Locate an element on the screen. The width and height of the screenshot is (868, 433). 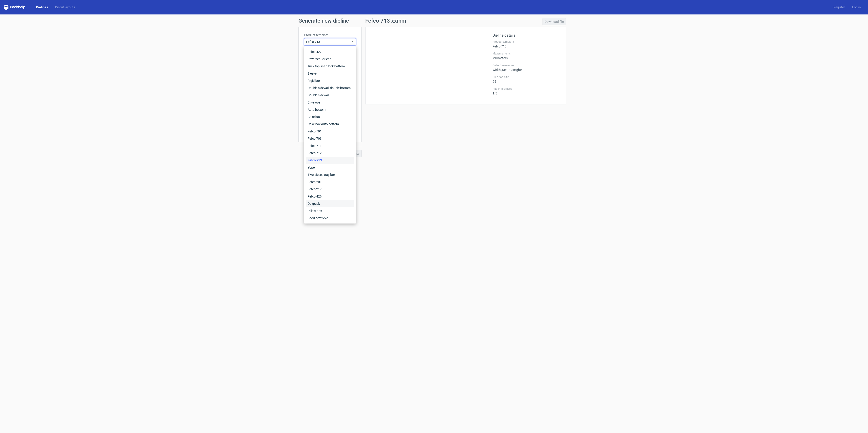
label: Glue flap size is located at coordinates (527, 77).